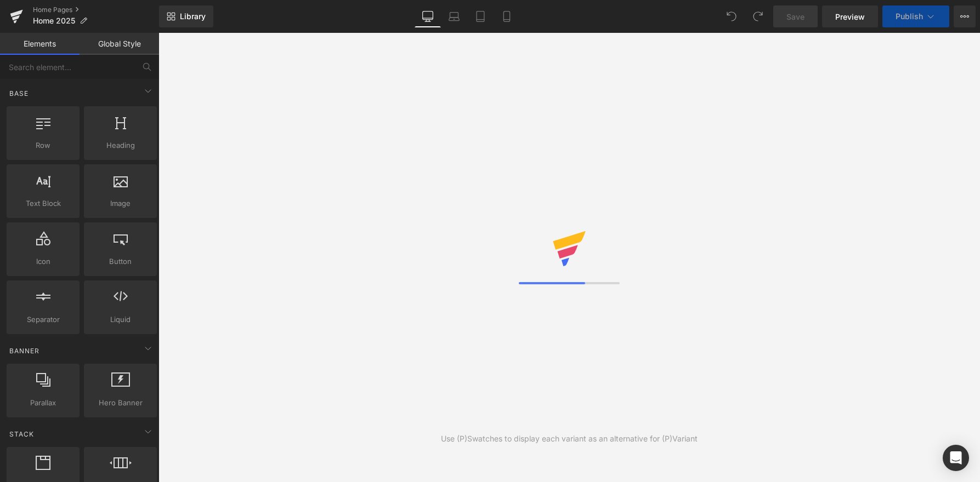 Image resolution: width=980 pixels, height=482 pixels. I want to click on a: Preview, so click(850, 17).